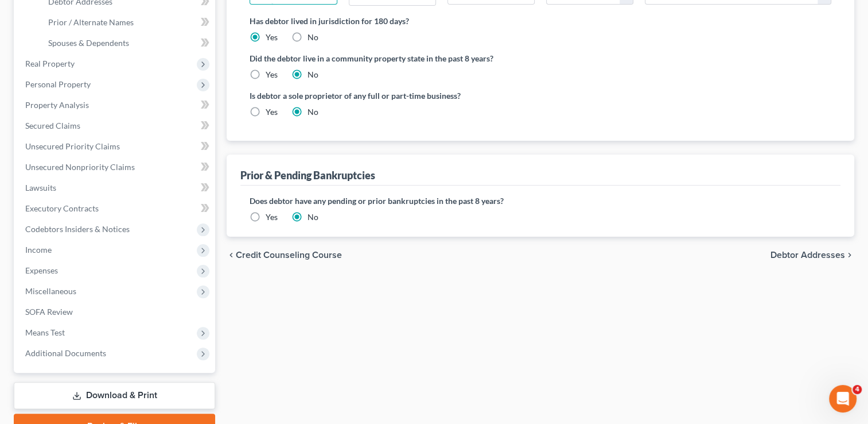 This screenshot has width=868, height=424. What do you see at coordinates (127, 23) in the screenshot?
I see `a: Prior / Alternate Names` at bounding box center [127, 23].